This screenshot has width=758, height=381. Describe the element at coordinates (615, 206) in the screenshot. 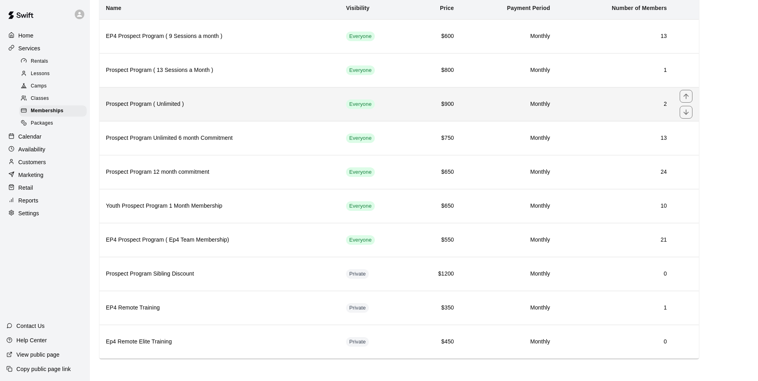

I see `h6: 10` at that location.